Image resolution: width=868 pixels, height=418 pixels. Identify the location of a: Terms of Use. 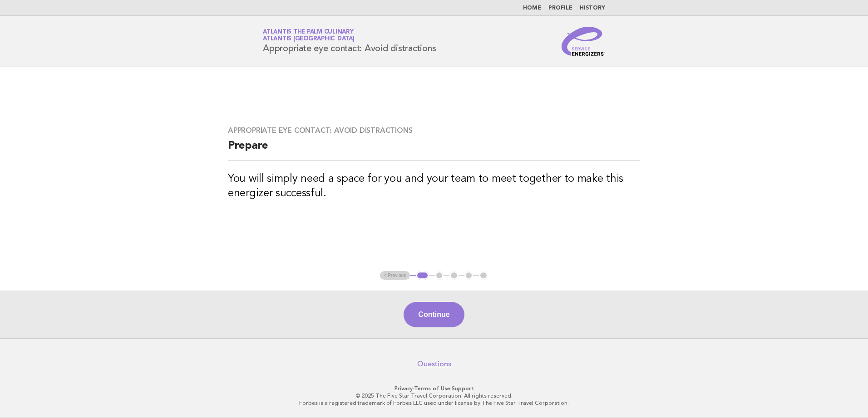
(432, 388).